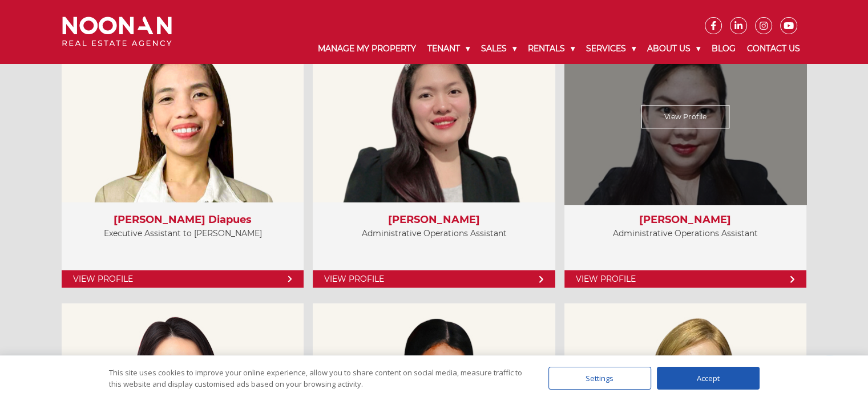  What do you see at coordinates (552, 48) in the screenshot?
I see `a: Rentals` at bounding box center [552, 48].